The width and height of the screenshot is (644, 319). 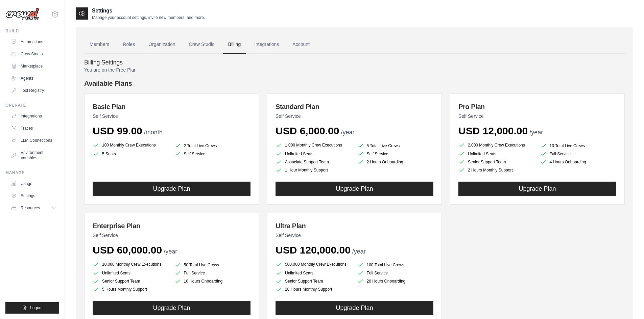 I want to click on h3: Ultra Plan, so click(x=354, y=226).